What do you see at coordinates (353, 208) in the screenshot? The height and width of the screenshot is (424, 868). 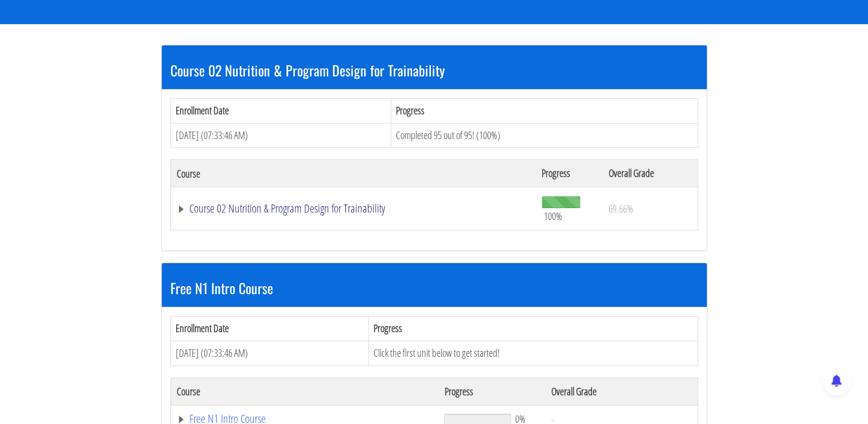 I see `a: Course 02 Nutrition & Program Design for Trainability` at bounding box center [353, 208].